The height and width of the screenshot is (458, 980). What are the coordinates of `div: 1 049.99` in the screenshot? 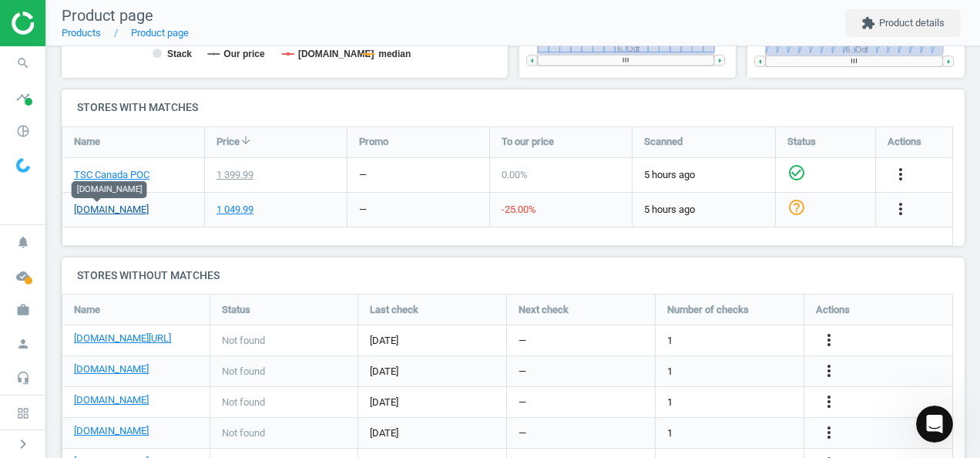 It's located at (235, 209).